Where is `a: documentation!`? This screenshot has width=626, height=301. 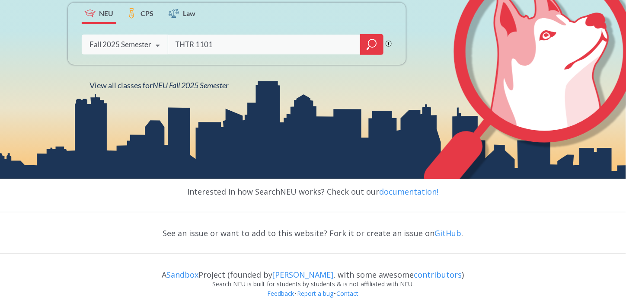 a: documentation! is located at coordinates (409, 191).